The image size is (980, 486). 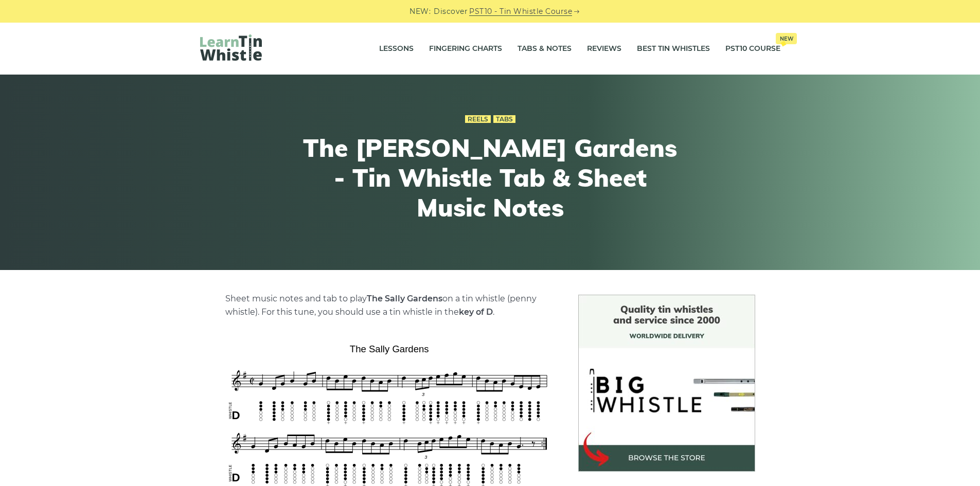 I want to click on p: Sheet music notes and tab to play on a tin whistle (penny whistle). For this tune, you should use..., so click(x=390, y=306).